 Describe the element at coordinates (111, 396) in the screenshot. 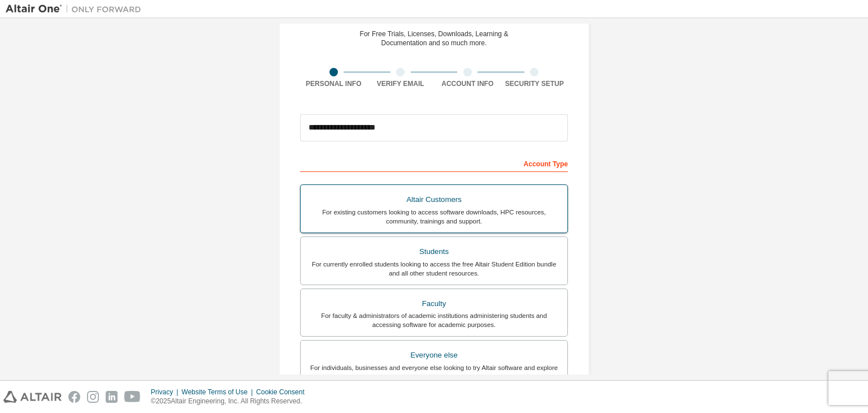

I see `img: linkedin.svg` at that location.